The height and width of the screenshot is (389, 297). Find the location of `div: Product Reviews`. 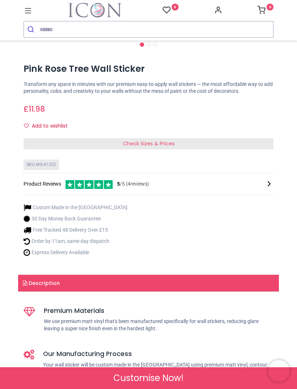

div: Product Reviews is located at coordinates (148, 184).